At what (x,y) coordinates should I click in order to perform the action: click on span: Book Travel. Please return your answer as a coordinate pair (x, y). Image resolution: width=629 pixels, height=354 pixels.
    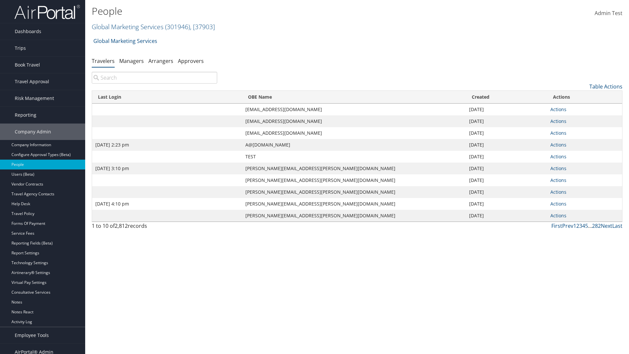
    Looking at the image, I should click on (27, 65).